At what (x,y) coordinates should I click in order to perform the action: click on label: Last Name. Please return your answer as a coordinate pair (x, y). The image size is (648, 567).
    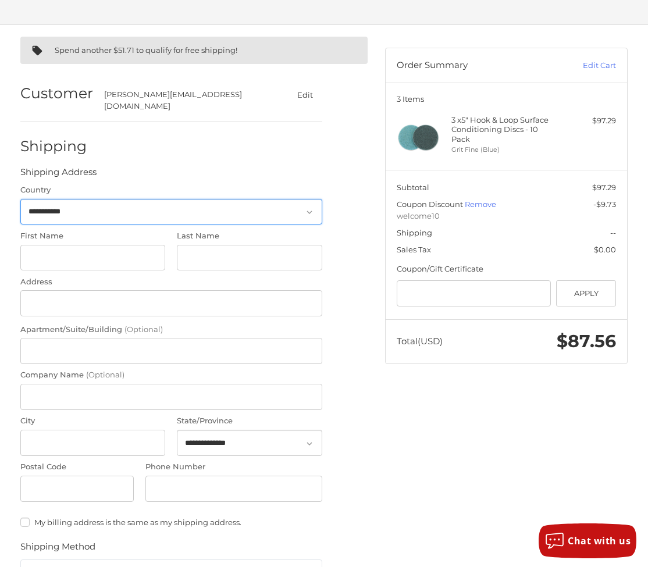
    Looking at the image, I should click on (249, 236).